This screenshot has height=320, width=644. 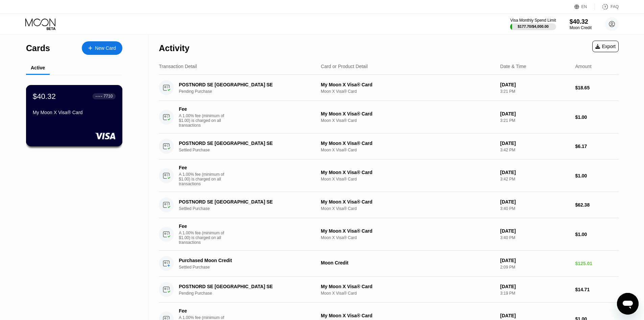 What do you see at coordinates (108, 96) in the screenshot?
I see `div: 7710` at bounding box center [108, 96].